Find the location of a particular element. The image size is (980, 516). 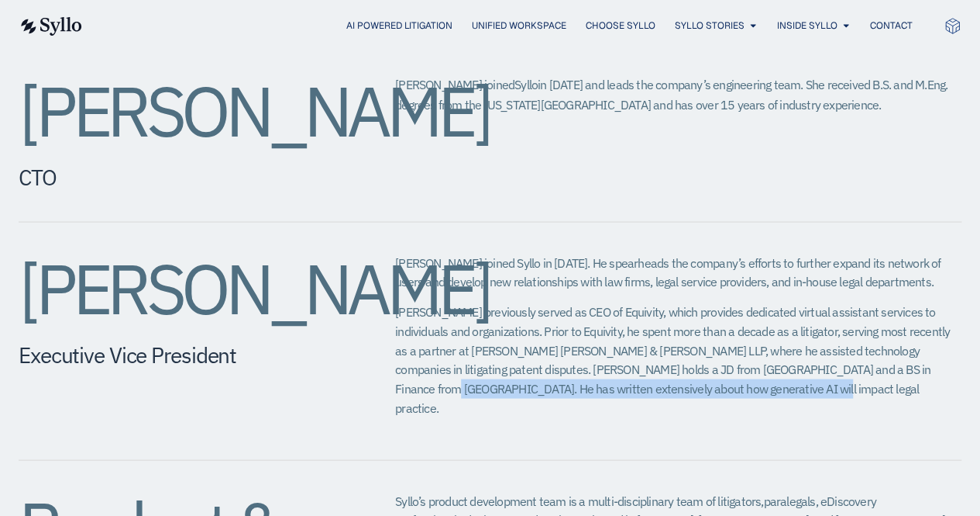

a: Inside Syllo is located at coordinates (808, 25).